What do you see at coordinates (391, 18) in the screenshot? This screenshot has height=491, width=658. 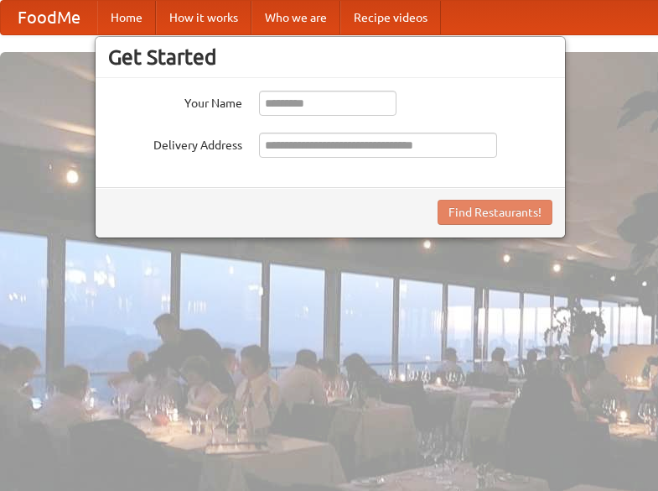 I see `a: Recipe videos` at bounding box center [391, 18].